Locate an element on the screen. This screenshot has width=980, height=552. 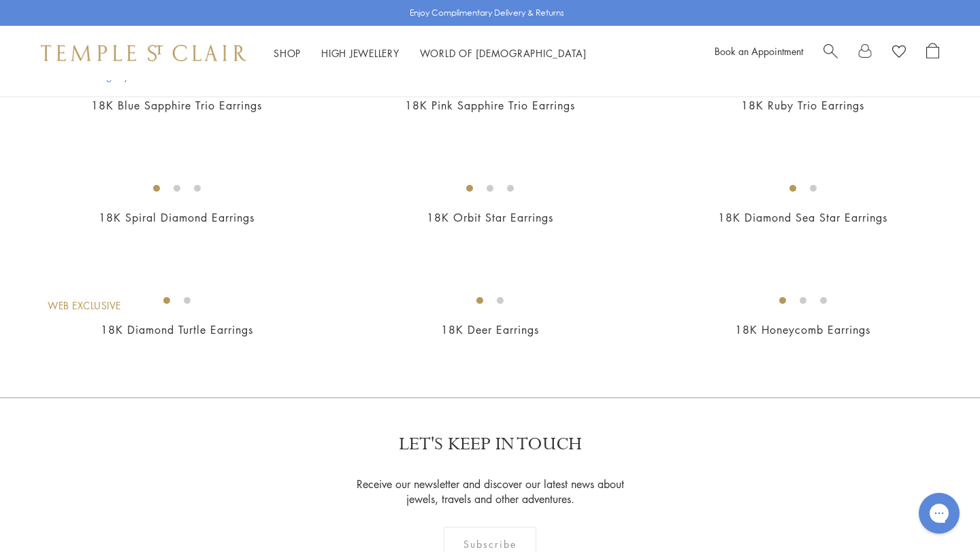
div: Web Exclusive is located at coordinates (84, 306).